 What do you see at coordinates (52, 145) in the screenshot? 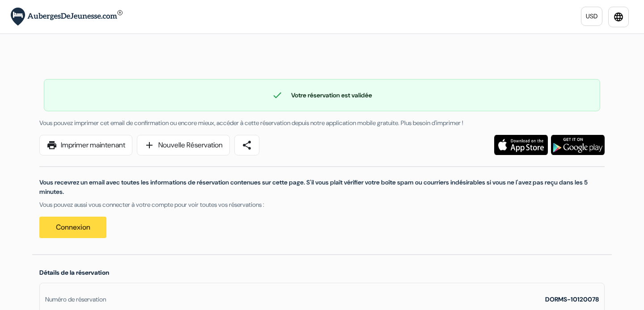
I see `span: print` at bounding box center [52, 145].